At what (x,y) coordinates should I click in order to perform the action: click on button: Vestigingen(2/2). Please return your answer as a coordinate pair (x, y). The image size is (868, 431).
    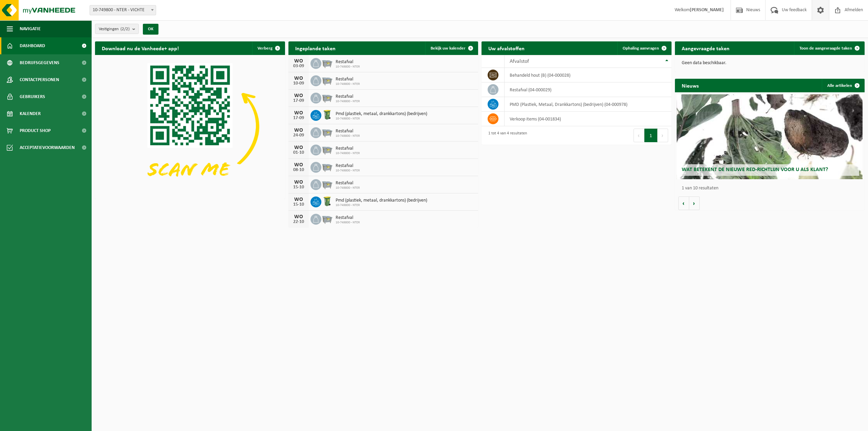
    Looking at the image, I should click on (117, 29).